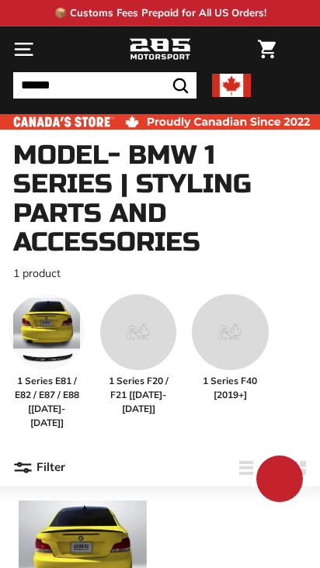  Describe the element at coordinates (160, 13) in the screenshot. I see `p: 📦 Customs Fees Prepaid for All US Orders!` at that location.